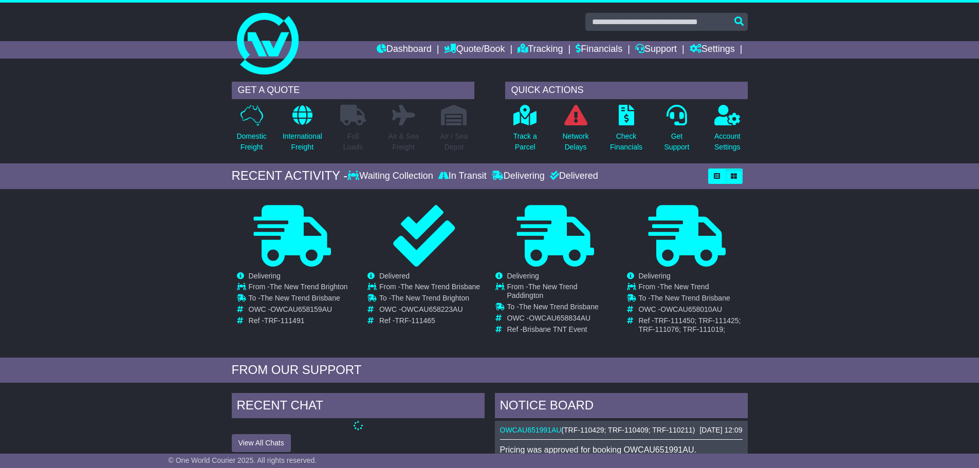 The width and height of the screenshot is (979, 468). I want to click on p: Check Financials, so click(626, 142).